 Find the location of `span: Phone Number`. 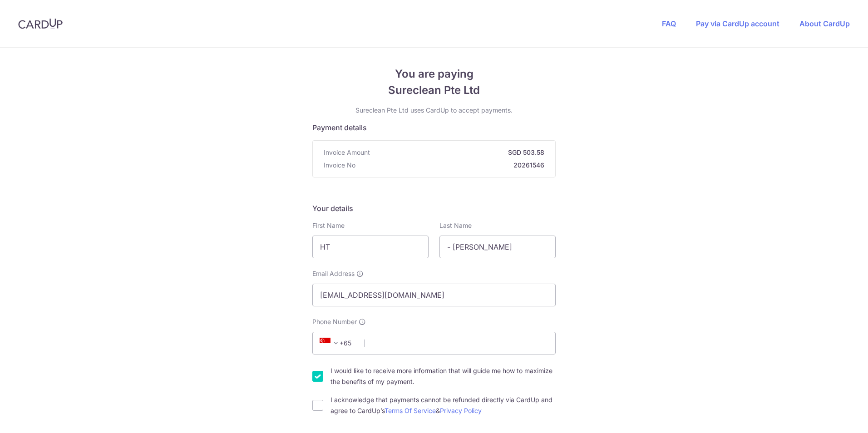

span: Phone Number is located at coordinates (334, 322).